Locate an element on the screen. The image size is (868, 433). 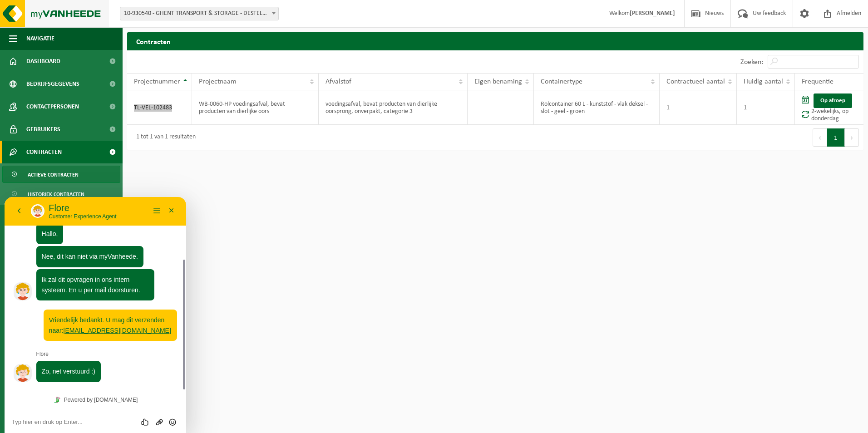
td: voedingsafval, bevat producten van dierlijke oorsprong, onverpakt, categorie 3 is located at coordinates (393, 108).